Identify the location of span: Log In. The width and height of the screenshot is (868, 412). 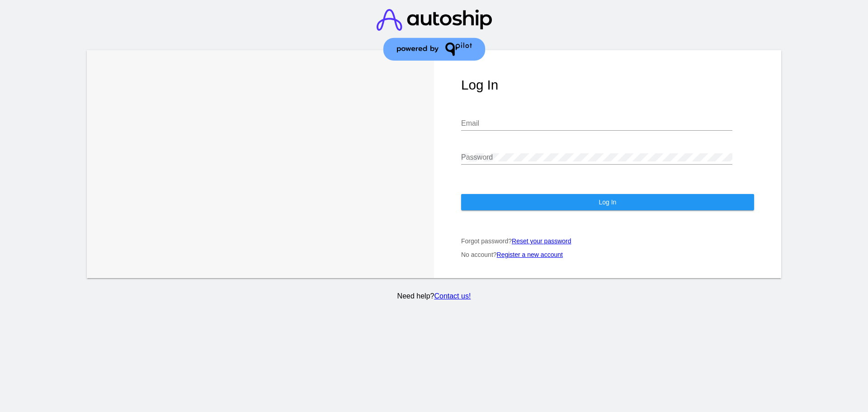
(607, 202).